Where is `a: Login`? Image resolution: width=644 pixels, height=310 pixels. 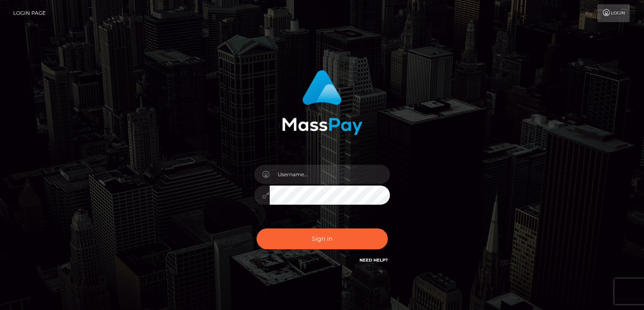
a: Login is located at coordinates (614, 13).